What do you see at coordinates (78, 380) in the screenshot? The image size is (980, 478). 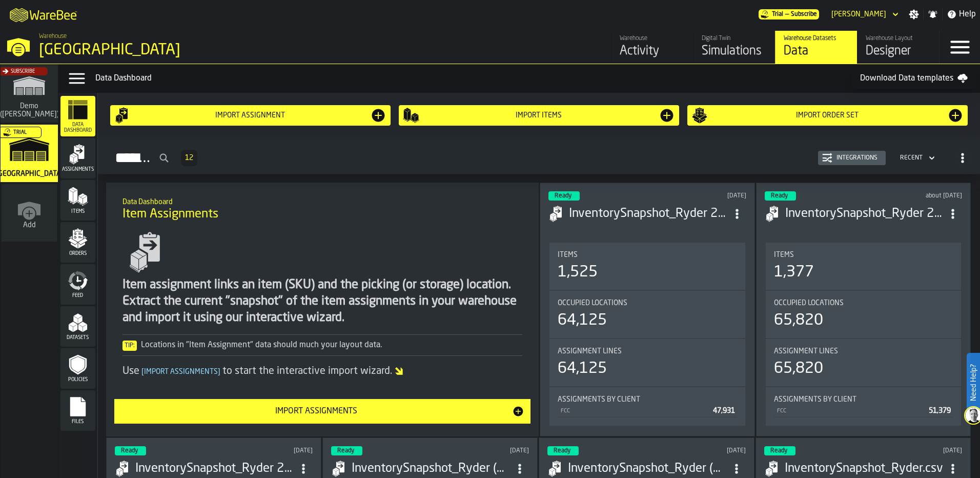 I see `span: Policies` at bounding box center [78, 380].